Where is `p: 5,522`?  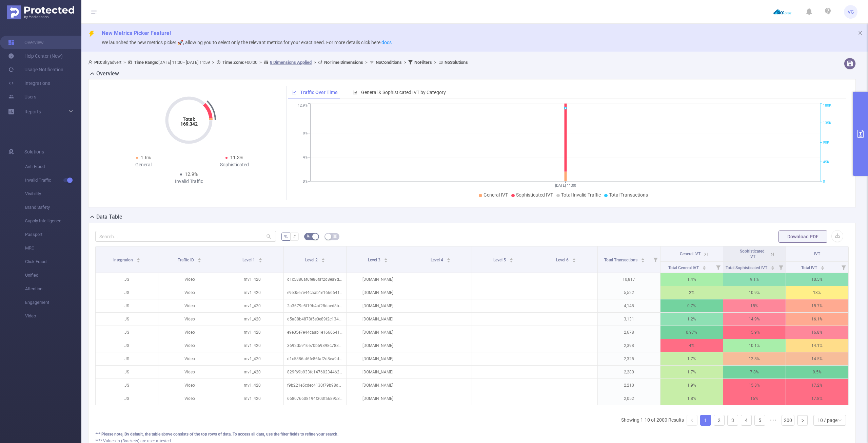
p: 5,522 is located at coordinates (629, 293).